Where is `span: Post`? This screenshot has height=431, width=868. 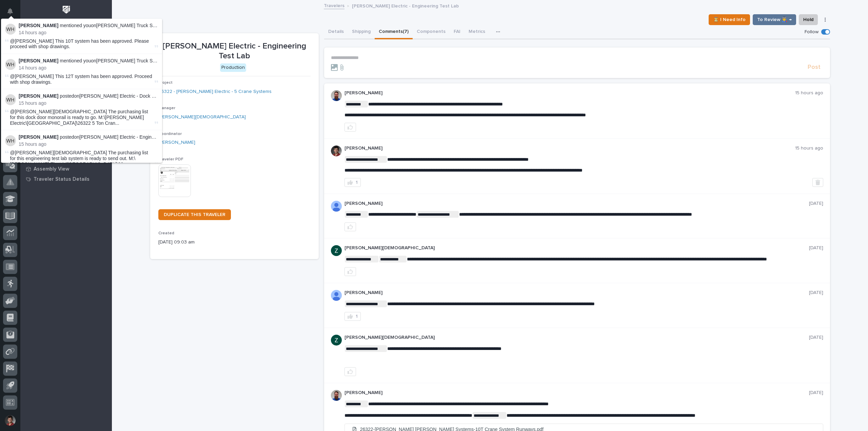
span: Post is located at coordinates (814, 67).